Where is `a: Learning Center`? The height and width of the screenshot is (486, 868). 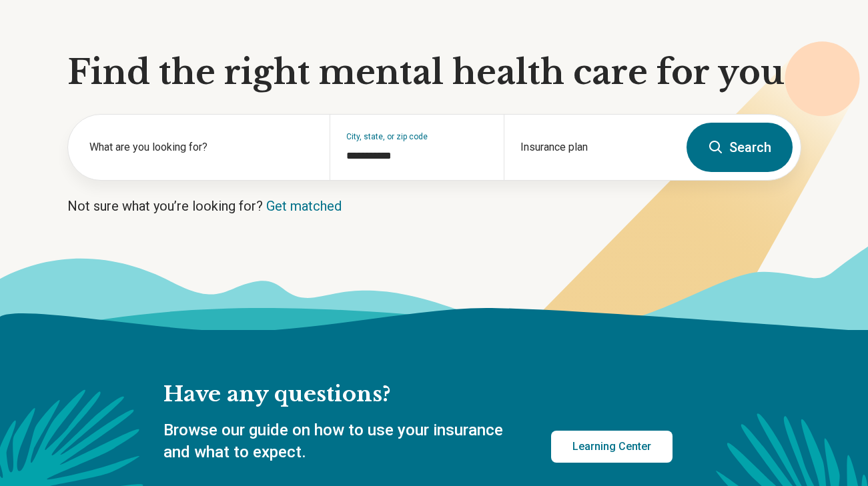 a: Learning Center is located at coordinates (612, 447).